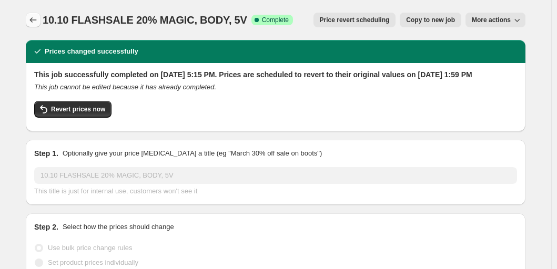  Describe the element at coordinates (78, 109) in the screenshot. I see `span: Revert prices now` at that location.